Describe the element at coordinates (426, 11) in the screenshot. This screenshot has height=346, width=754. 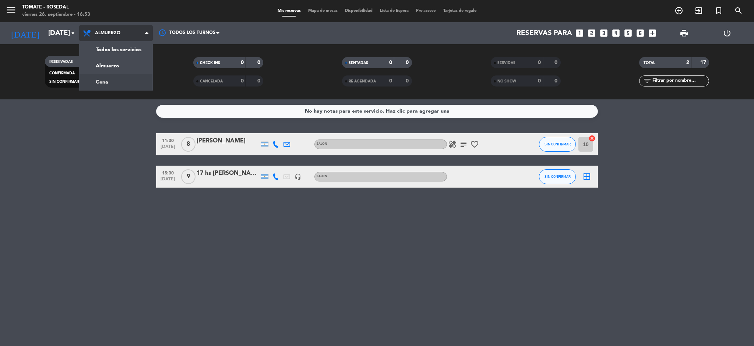
I see `span: Pre-acceso` at that location.